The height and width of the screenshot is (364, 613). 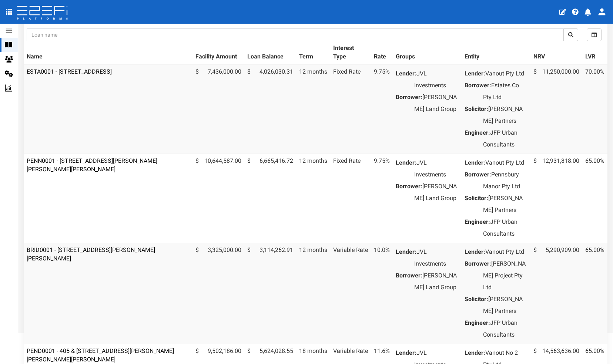 What do you see at coordinates (556, 52) in the screenshot?
I see `th: NRV` at bounding box center [556, 52].